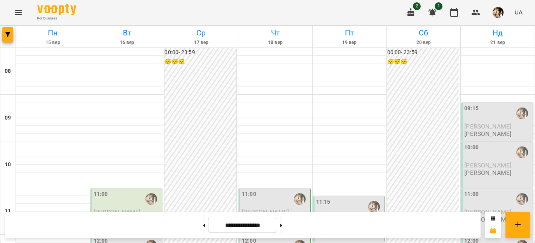 The image size is (535, 243). I want to click on h6: Ср, so click(201, 33).